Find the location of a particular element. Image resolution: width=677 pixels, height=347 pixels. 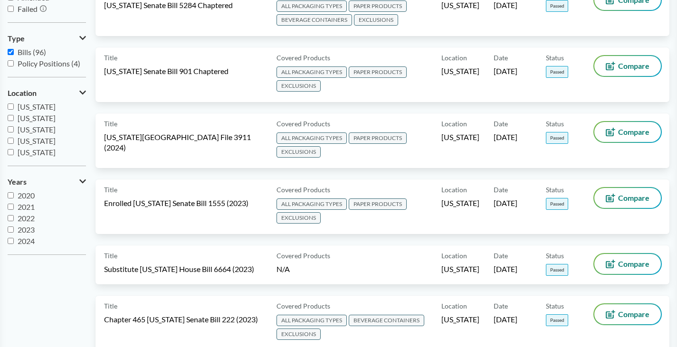

button: Location is located at coordinates (47, 93).